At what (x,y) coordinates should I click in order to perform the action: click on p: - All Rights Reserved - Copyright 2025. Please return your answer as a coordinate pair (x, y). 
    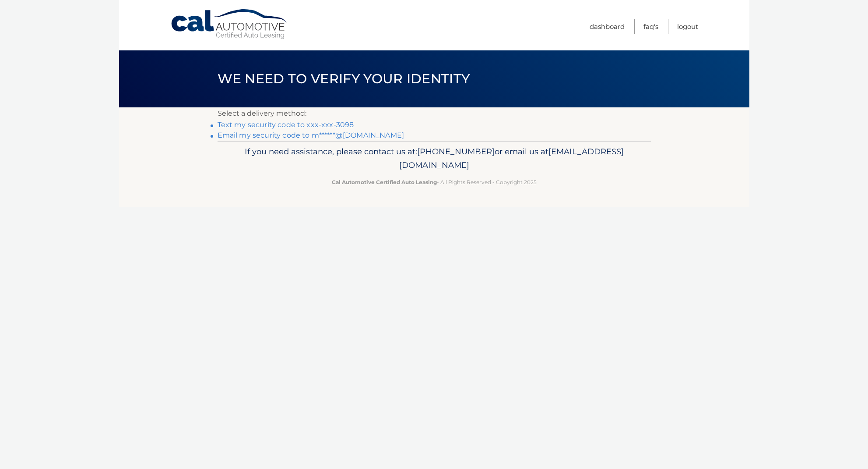
    Looking at the image, I should click on (434, 181).